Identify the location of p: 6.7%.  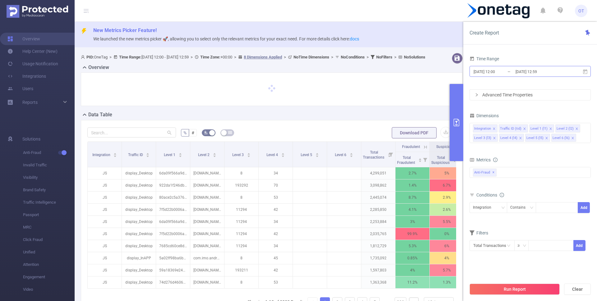
(447, 185).